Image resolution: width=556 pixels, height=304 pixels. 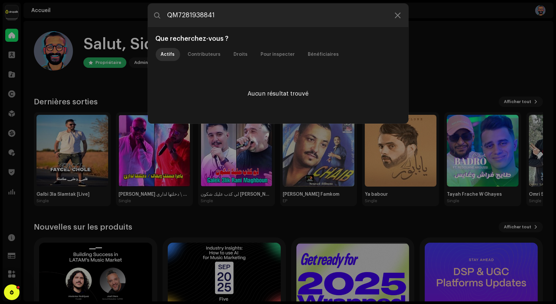 What do you see at coordinates (278, 94) in the screenshot?
I see `span: Aucun résultat trouvé` at bounding box center [278, 94].